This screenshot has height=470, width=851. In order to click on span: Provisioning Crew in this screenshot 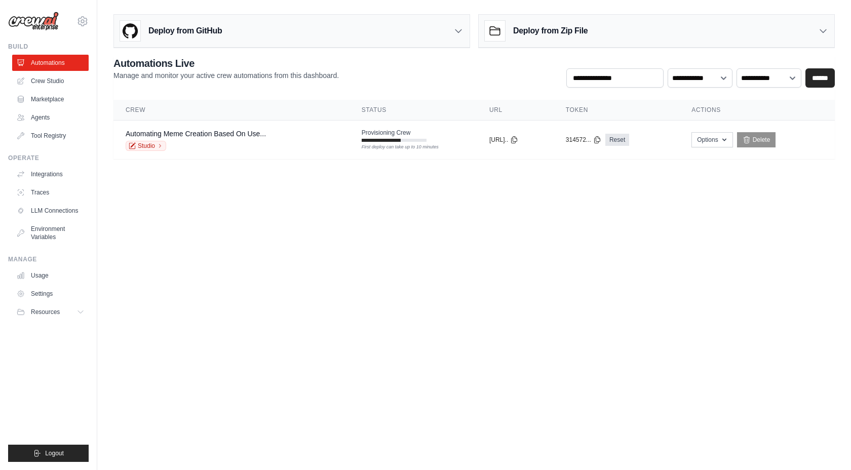, I will do `click(386, 133)`.